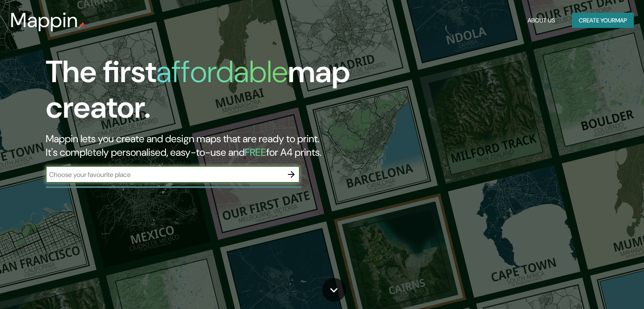 Image resolution: width=644 pixels, height=309 pixels. Describe the element at coordinates (164, 174) in the screenshot. I see `input: Choose your favourite place` at that location.